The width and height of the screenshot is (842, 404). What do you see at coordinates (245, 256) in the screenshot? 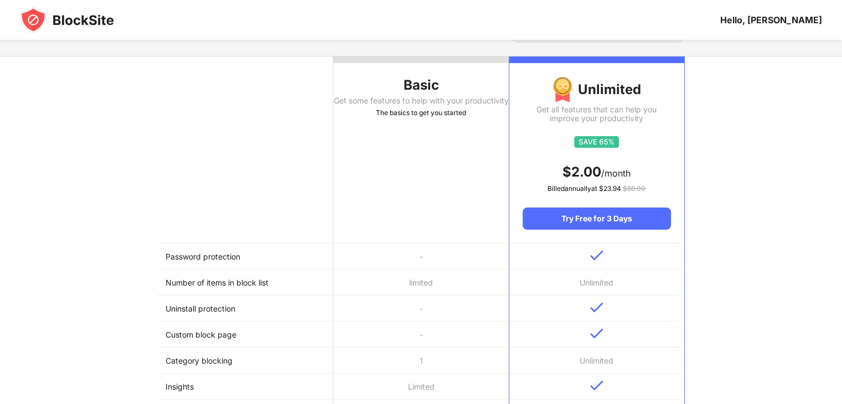
I see `td: Password protection` at bounding box center [245, 256].